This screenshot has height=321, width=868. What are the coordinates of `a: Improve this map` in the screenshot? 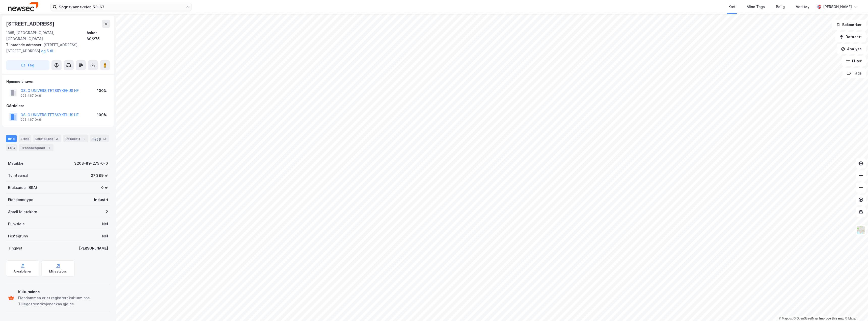 It's located at (832, 318).